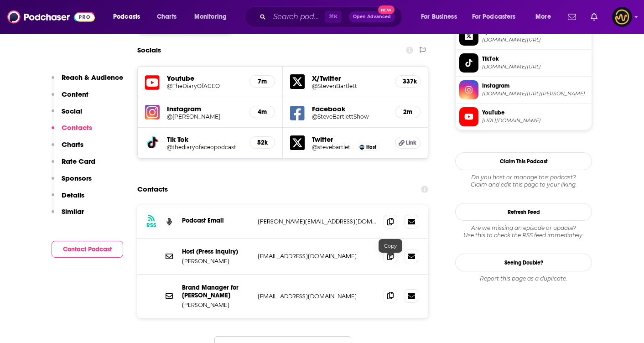 This screenshot has width=644, height=343. Describe the element at coordinates (72, 131) in the screenshot. I see `button: Contacts` at that location.